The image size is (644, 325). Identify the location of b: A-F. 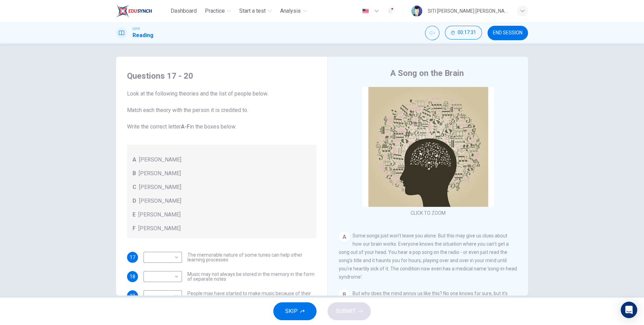
(185, 126).